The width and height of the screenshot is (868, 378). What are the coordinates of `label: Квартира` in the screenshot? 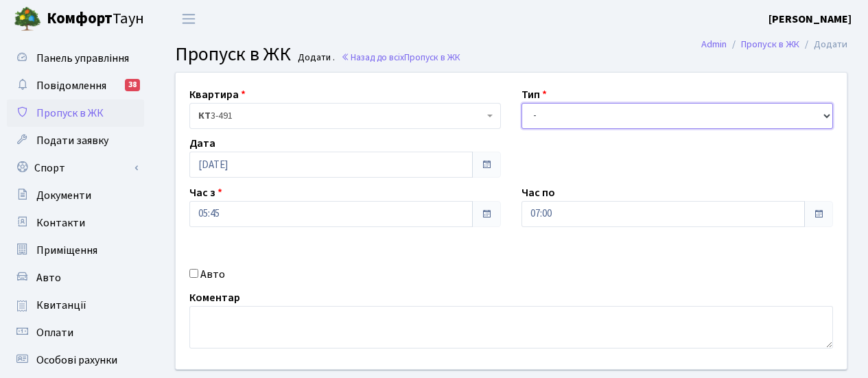 It's located at (218, 95).